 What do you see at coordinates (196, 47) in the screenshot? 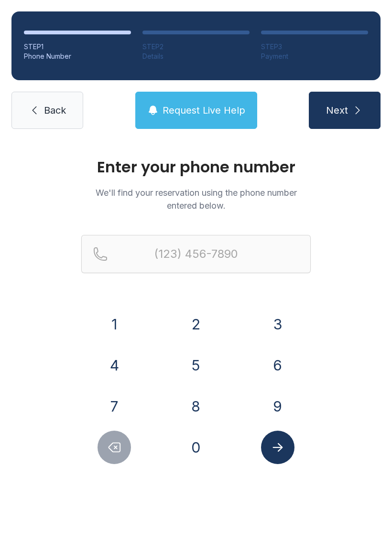
I see `div: STEP 2` at bounding box center [196, 47].